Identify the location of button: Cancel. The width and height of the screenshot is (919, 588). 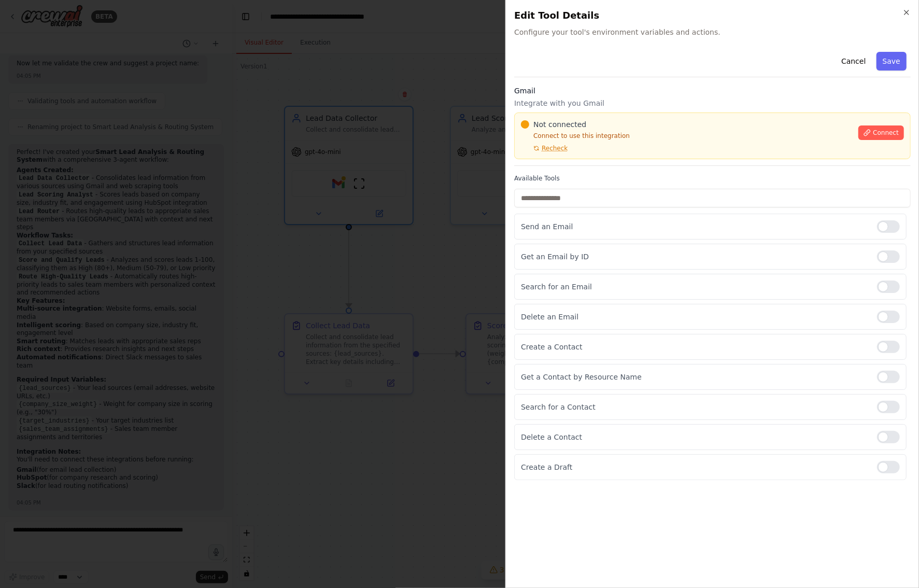
(854, 61).